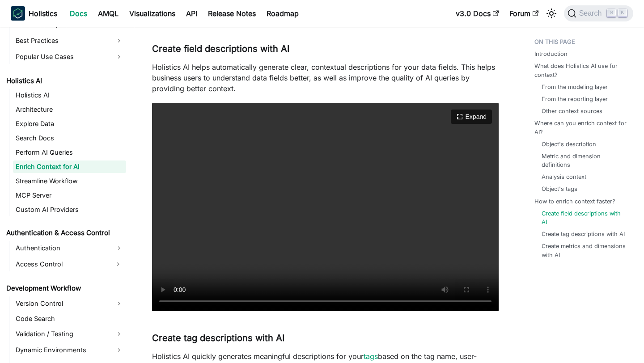  I want to click on a: Architecture, so click(69, 110).